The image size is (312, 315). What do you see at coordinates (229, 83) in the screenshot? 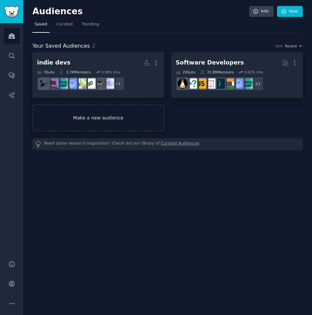
I see `img: developersIndia` at bounding box center [229, 83].